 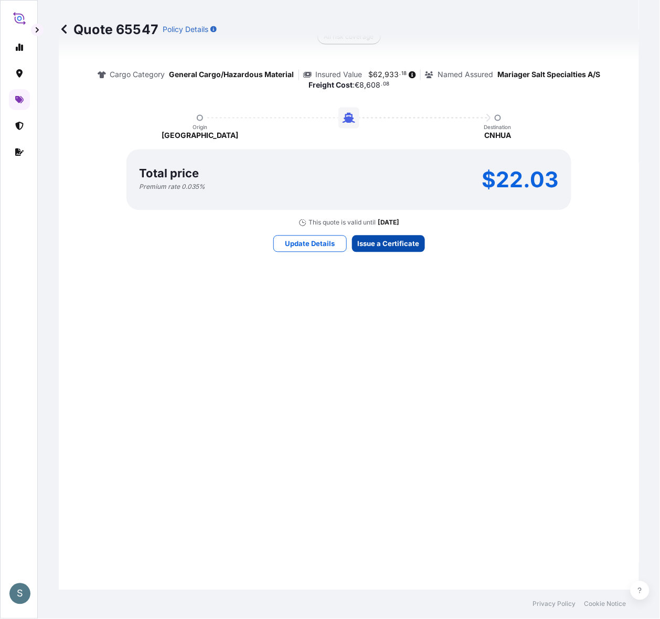 I want to click on p: Policy Details, so click(x=185, y=29).